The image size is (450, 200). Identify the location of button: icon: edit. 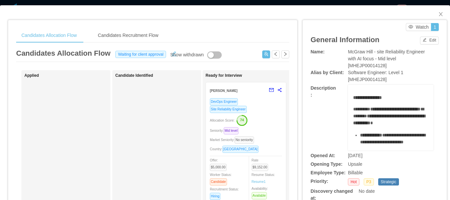
(174, 53).